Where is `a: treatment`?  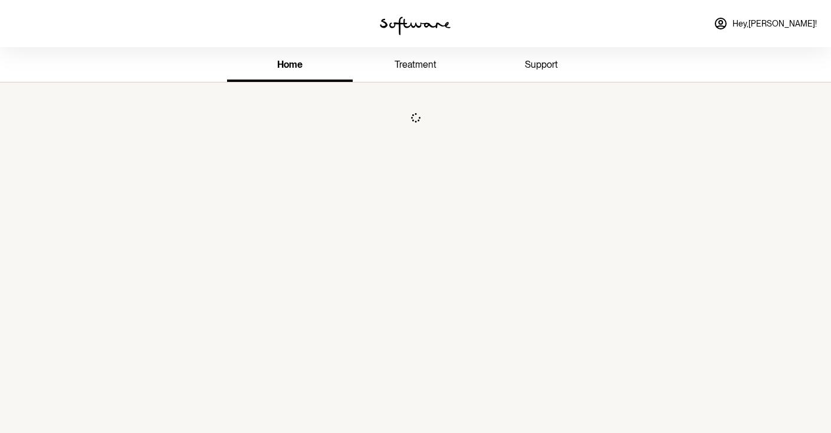 a: treatment is located at coordinates (415, 65).